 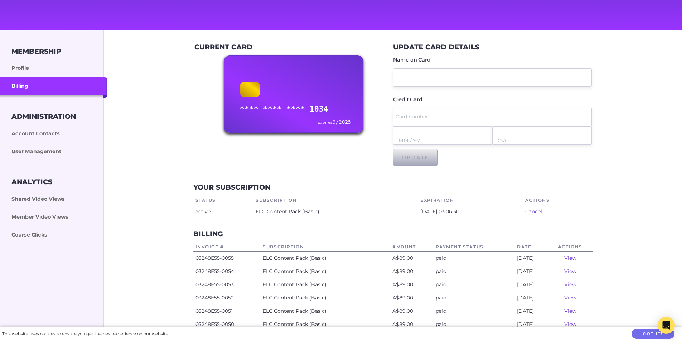 What do you see at coordinates (412, 60) in the screenshot?
I see `label: Name on Card` at bounding box center [412, 60].